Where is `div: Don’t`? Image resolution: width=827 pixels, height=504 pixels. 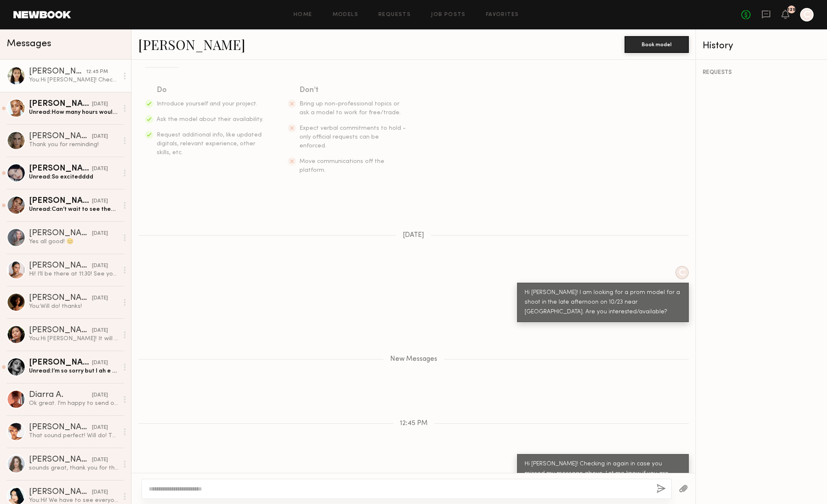
div: Don’t is located at coordinates (353, 90).